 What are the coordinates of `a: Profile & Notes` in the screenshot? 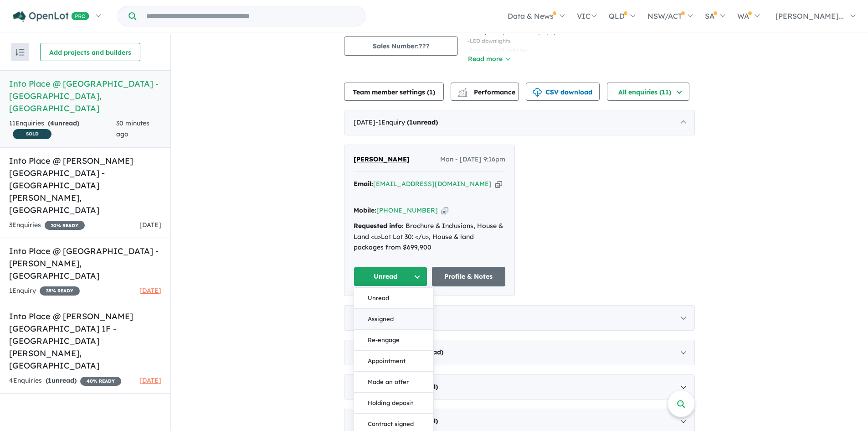 It's located at (469, 277).